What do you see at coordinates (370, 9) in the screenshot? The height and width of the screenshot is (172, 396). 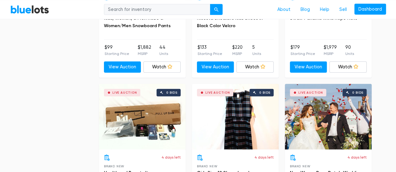 I see `a: Dashboard` at bounding box center [370, 9].